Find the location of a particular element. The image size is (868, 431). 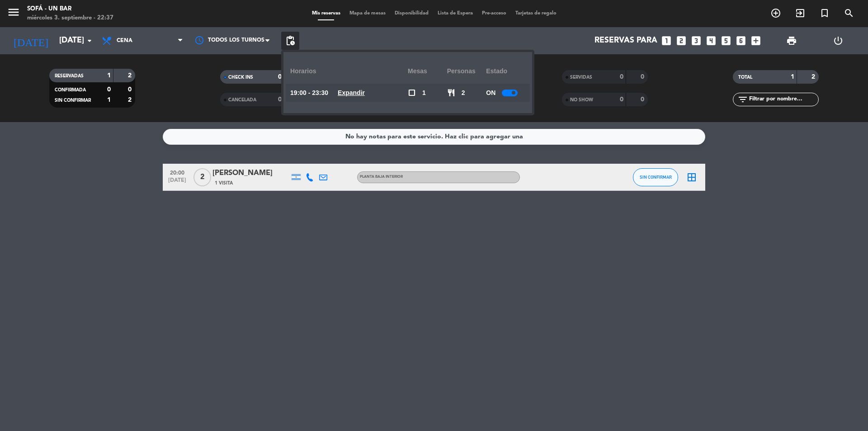

span: ON is located at coordinates (491, 92).